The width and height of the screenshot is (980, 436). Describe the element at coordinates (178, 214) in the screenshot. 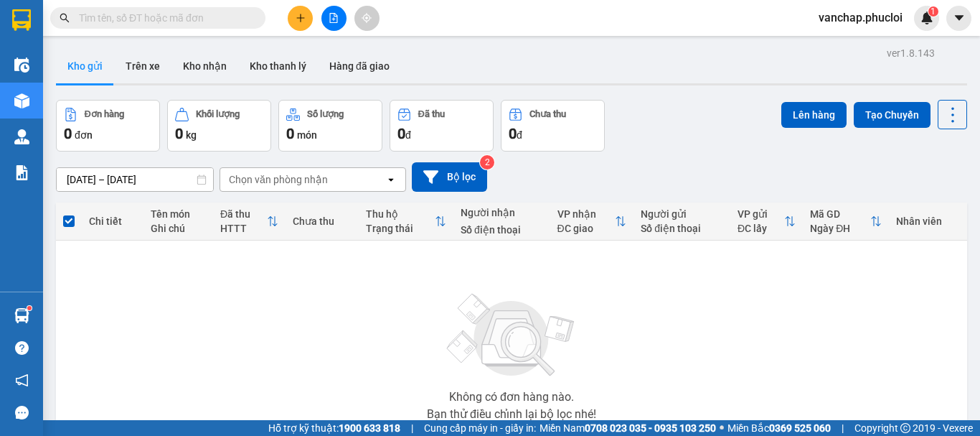

I see `div: Tên món` at that location.